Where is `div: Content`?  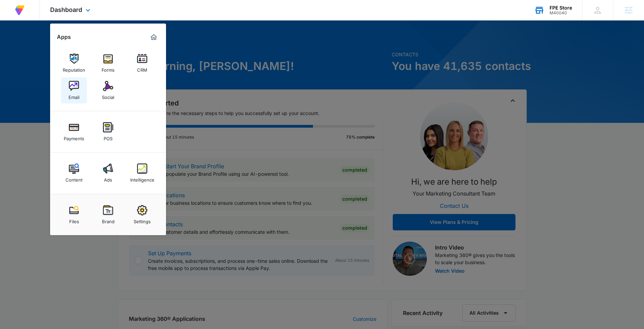 div: Content is located at coordinates (74, 178).